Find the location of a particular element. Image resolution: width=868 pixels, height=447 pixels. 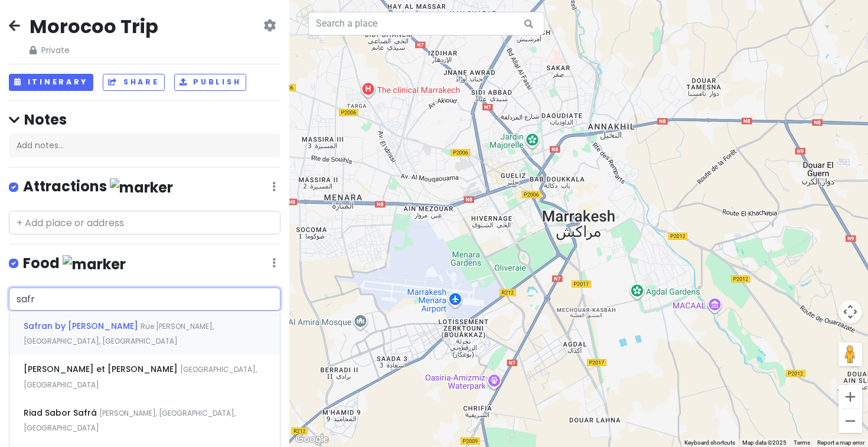

div: Add notes... is located at coordinates (145, 146).